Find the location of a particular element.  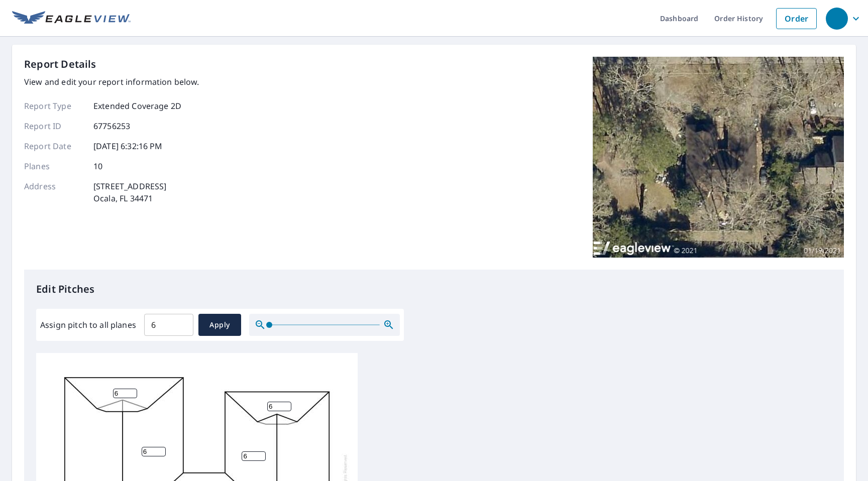

p: View and edit your report information below. is located at coordinates (111, 82).